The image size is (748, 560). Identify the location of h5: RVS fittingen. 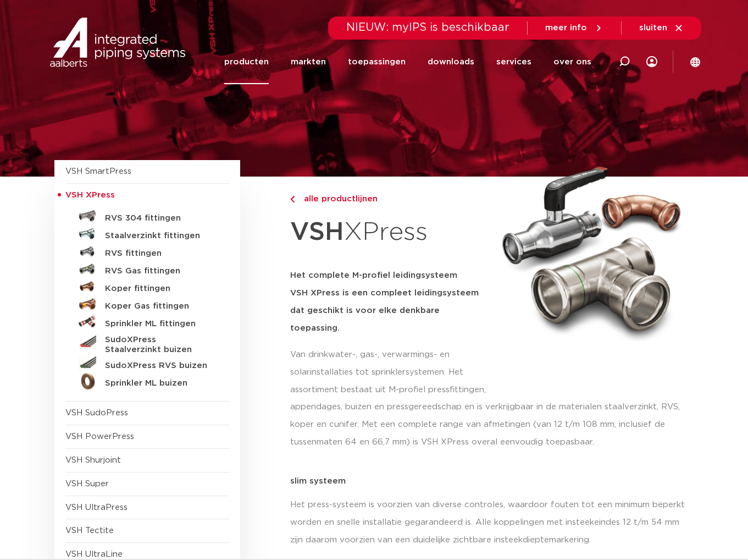
(160, 254).